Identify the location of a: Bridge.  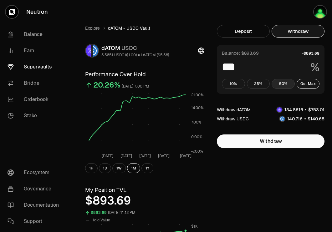
(35, 83).